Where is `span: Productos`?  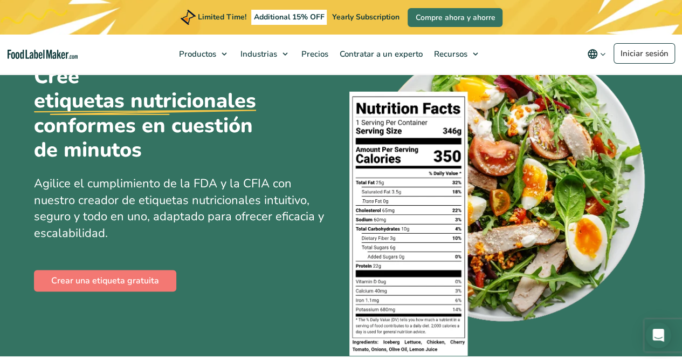
span: Productos is located at coordinates (196, 54).